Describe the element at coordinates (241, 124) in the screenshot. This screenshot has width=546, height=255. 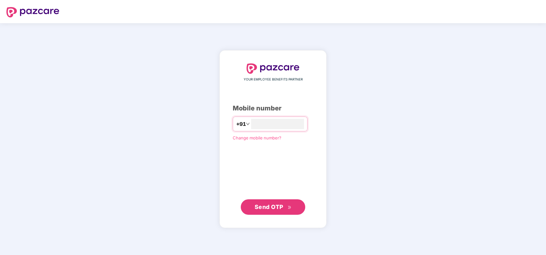
I see `span: +91` at that location.